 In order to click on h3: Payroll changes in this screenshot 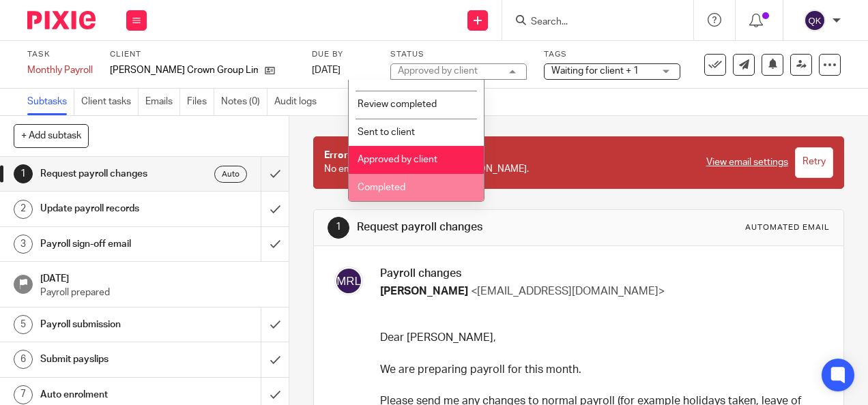, I will do `click(599, 274)`.